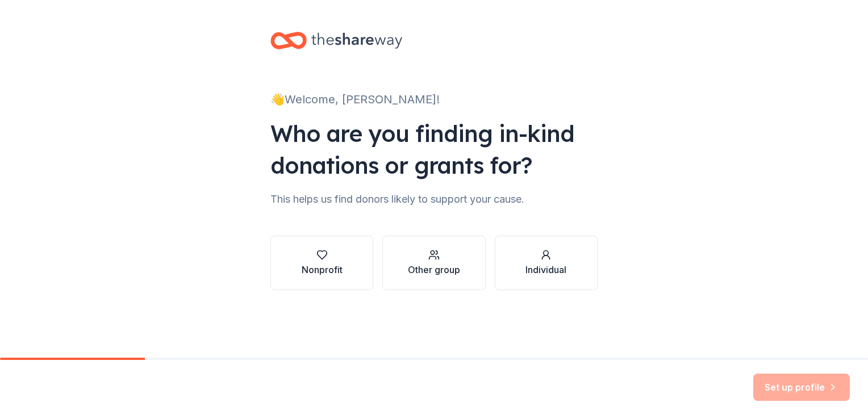 This screenshot has width=868, height=419. Describe the element at coordinates (546, 263) in the screenshot. I see `button: Individual` at that location.